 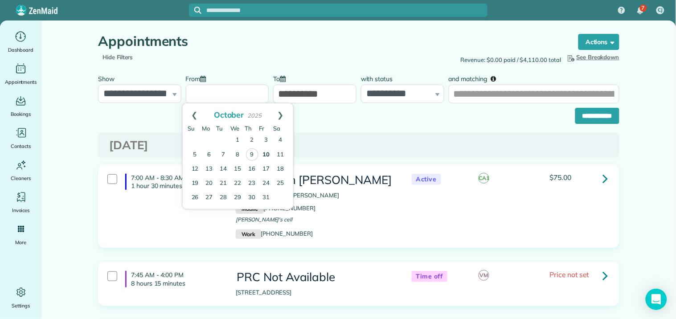 I want to click on a: 3, so click(x=266, y=140).